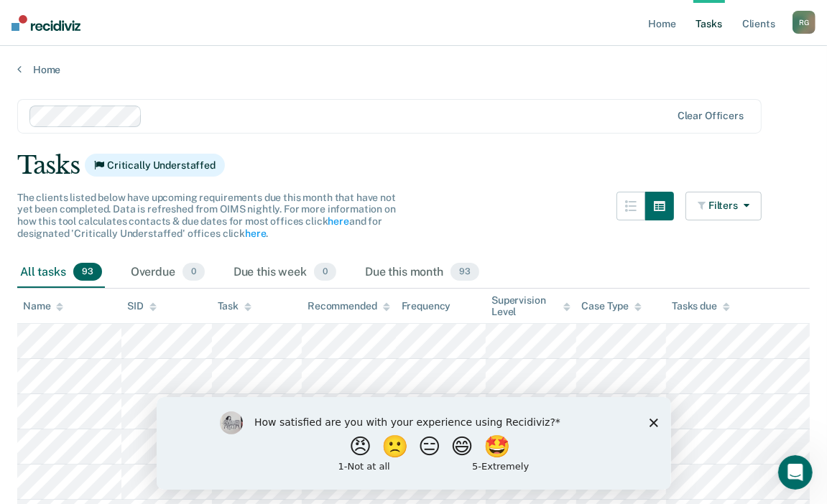 Image resolution: width=827 pixels, height=504 pixels. What do you see at coordinates (274, 49) in the screenshot?
I see `button: 3` at bounding box center [274, 49].